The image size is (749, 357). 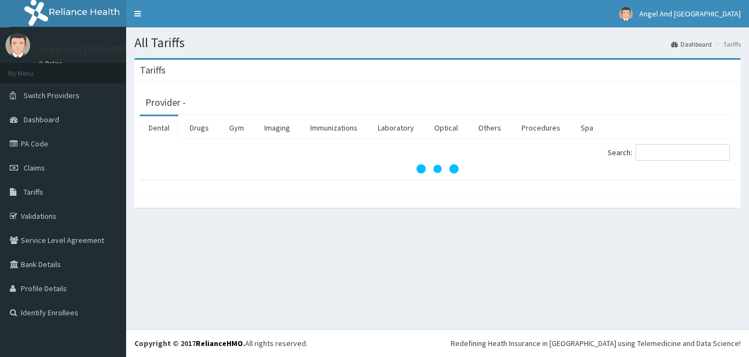 What do you see at coordinates (438, 343) in the screenshot?
I see `footer: All rights reserved.` at bounding box center [438, 343].